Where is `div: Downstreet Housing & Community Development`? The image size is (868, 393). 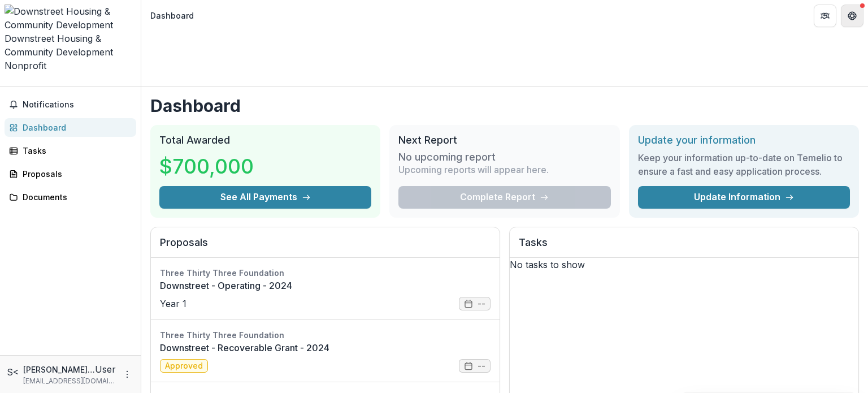
div: Downstreet Housing & Community Development is located at coordinates (70, 45).